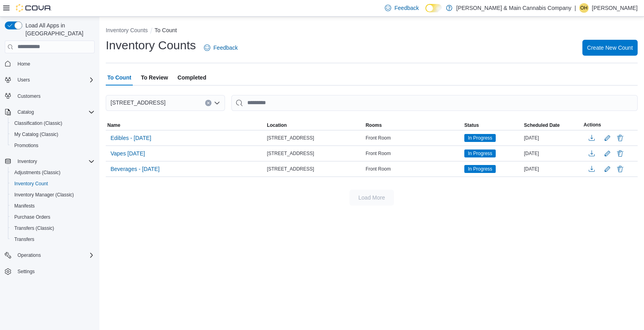  Describe the element at coordinates (373, 126) in the screenshot. I see `span: Rooms` at that location.